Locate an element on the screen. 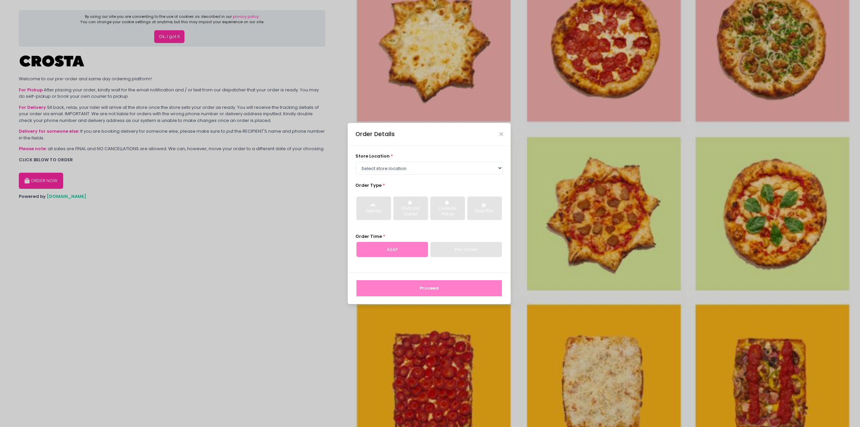 Image resolution: width=860 pixels, height=427 pixels. div: Delivery is located at coordinates (374, 211).